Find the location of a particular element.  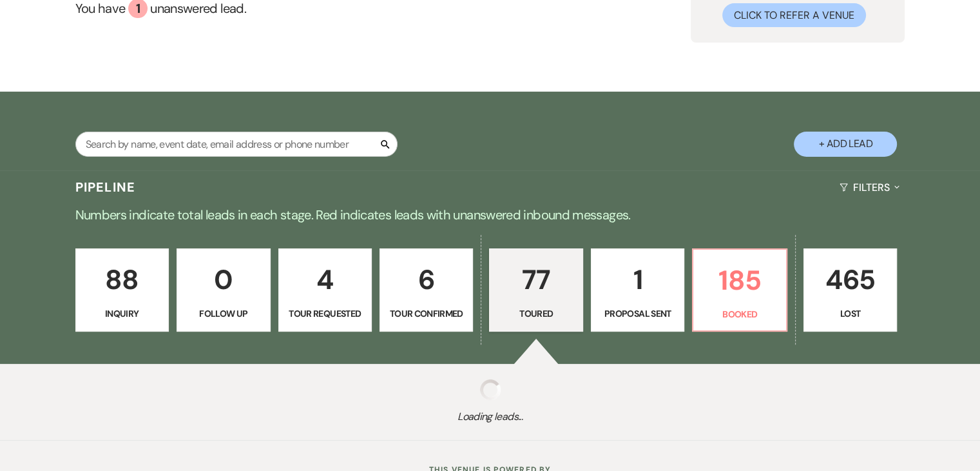

button: Click to Refer a Venue is located at coordinates (794, 14).